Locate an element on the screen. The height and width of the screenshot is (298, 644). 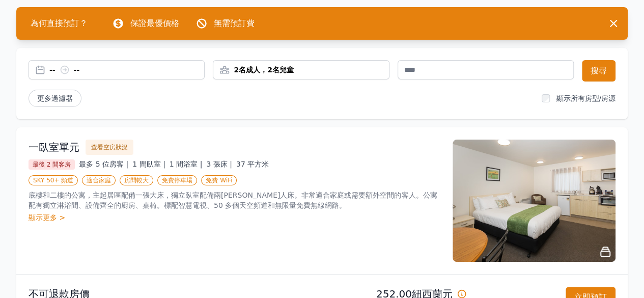
font: 查看空房狀況 is located at coordinates (110, 147).